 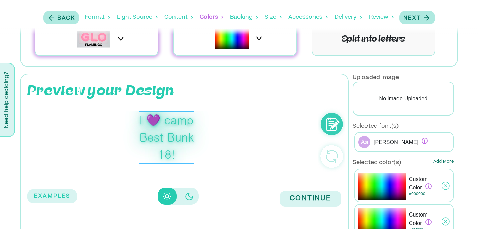 What do you see at coordinates (403, 98) in the screenshot?
I see `p: No image Uploaded` at bounding box center [403, 98].